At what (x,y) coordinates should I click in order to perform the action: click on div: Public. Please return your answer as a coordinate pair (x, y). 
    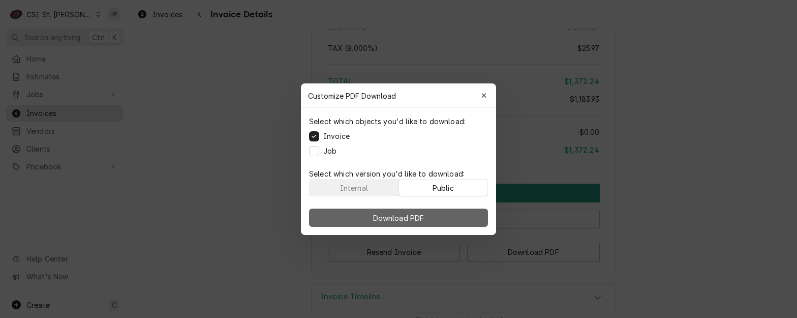
    Looking at the image, I should click on (443, 187).